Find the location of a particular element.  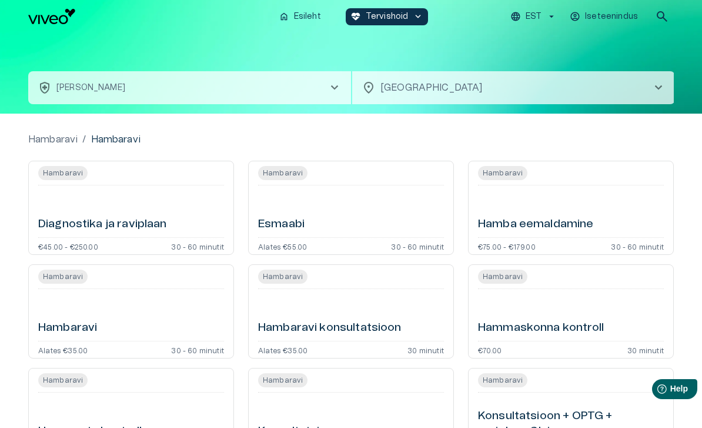

span: health_and_safety is located at coordinates (45, 88).